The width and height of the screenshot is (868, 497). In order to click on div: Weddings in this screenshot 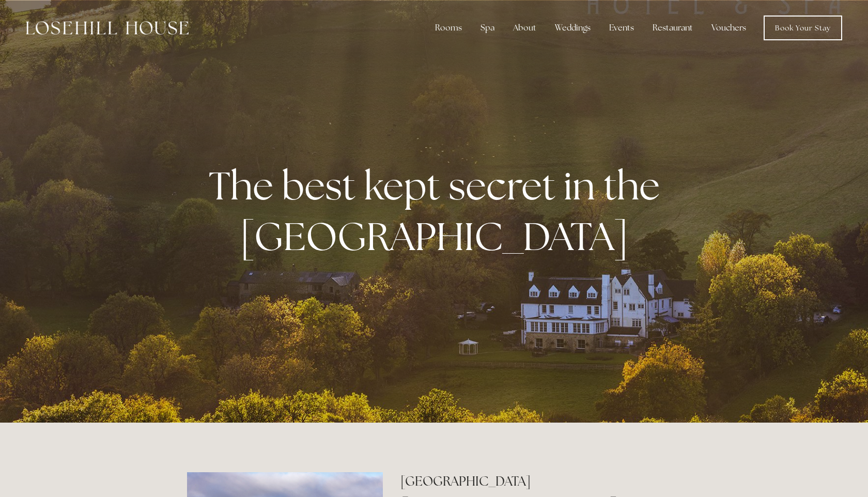, I will do `click(572, 28)`.